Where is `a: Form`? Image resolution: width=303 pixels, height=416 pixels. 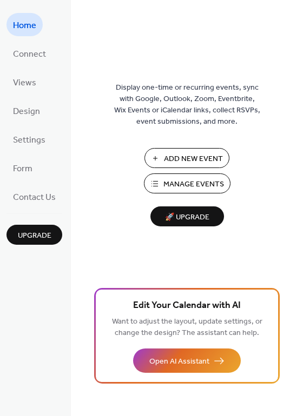
a: Form is located at coordinates (23, 168).